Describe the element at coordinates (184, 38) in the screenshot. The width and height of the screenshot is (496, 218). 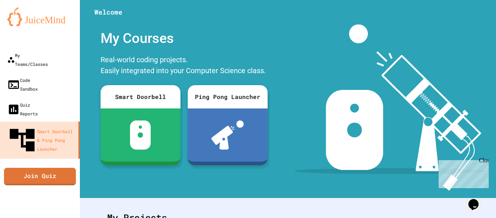
I see `div: My Courses` at that location.